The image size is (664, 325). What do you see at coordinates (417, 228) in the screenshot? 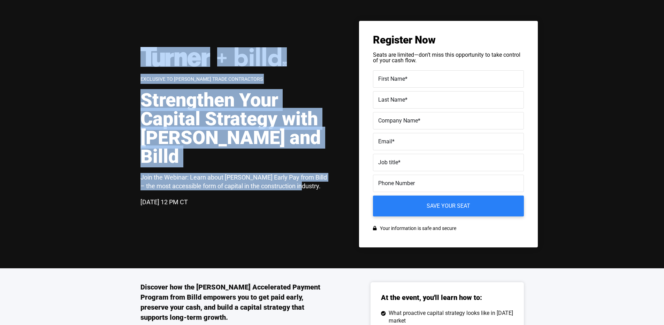
I see `span: Your information is safe and secure` at bounding box center [417, 228].